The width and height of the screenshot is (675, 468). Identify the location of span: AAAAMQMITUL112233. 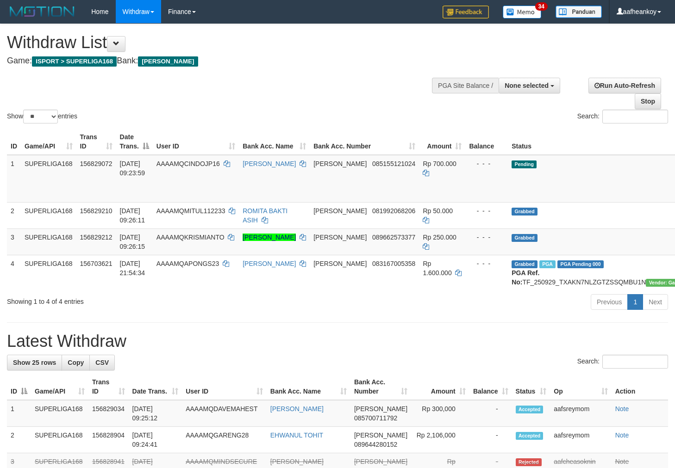
(191, 211).